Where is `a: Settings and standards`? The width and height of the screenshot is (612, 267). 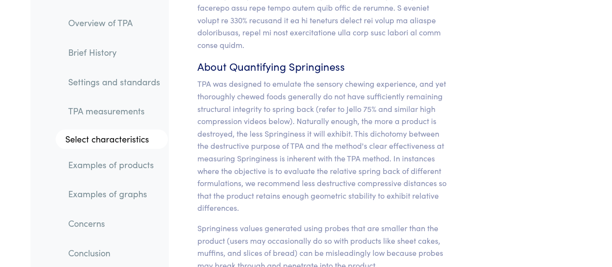
a: Settings and standards is located at coordinates (114, 81).